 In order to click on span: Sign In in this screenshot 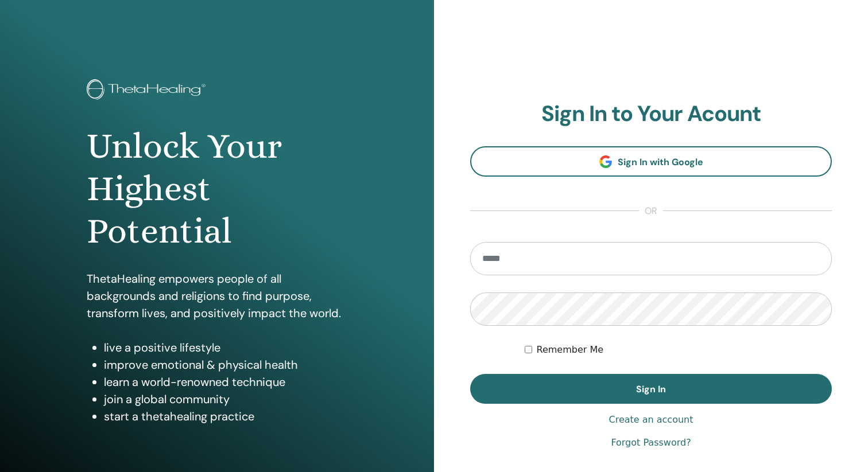, I will do `click(651, 389)`.